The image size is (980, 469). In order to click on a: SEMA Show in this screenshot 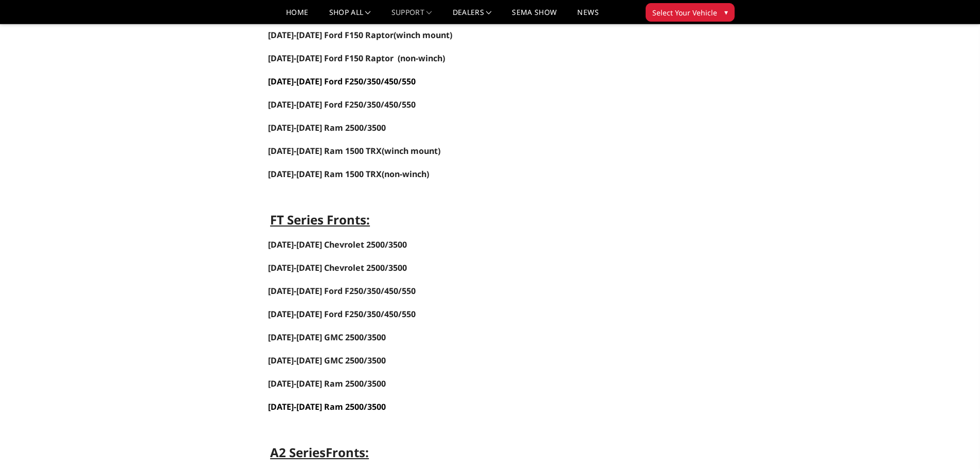, I will do `click(534, 16)`.